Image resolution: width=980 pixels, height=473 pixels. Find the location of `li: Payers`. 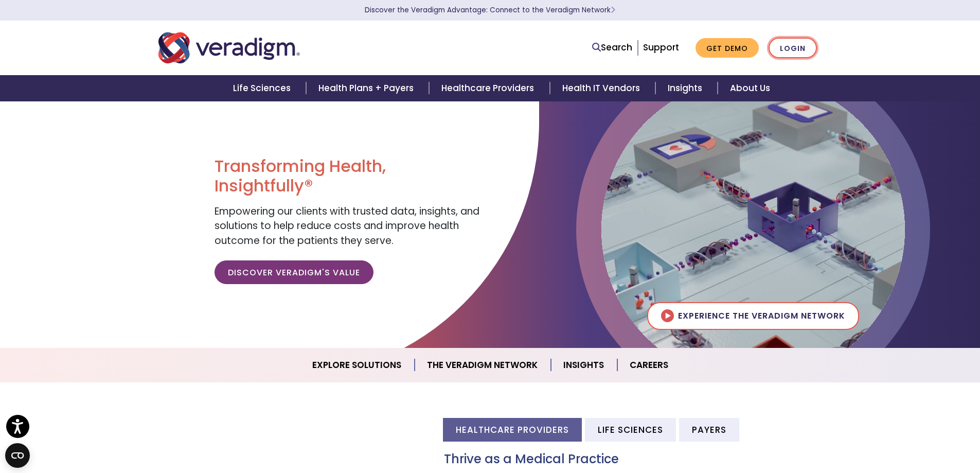

li: Payers is located at coordinates (709, 429).